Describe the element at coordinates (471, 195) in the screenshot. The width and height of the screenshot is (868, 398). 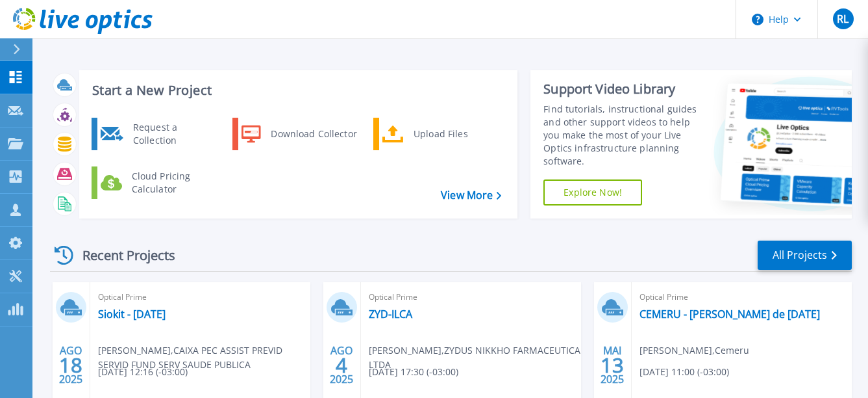
I see `a: View More` at that location.